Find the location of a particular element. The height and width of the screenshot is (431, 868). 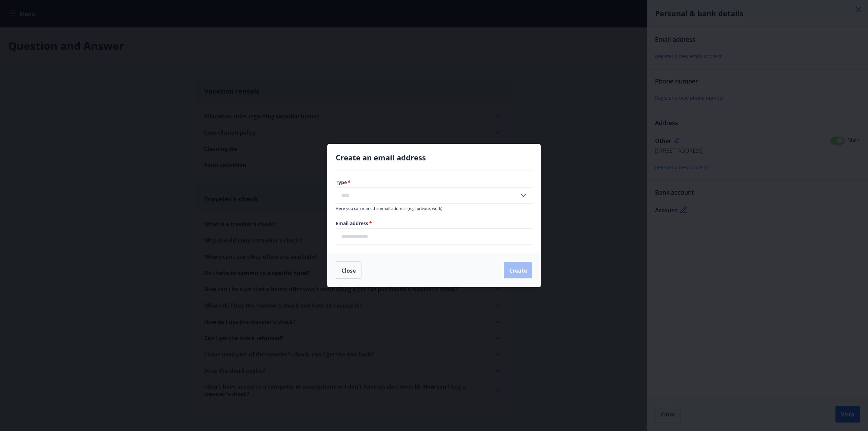

font: Email address is located at coordinates (352, 223).